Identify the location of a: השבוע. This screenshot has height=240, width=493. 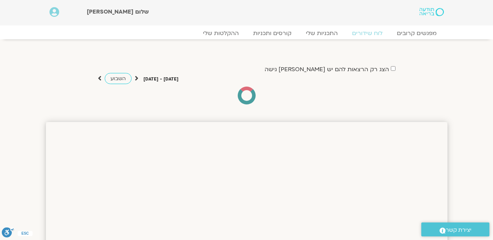
(118, 78).